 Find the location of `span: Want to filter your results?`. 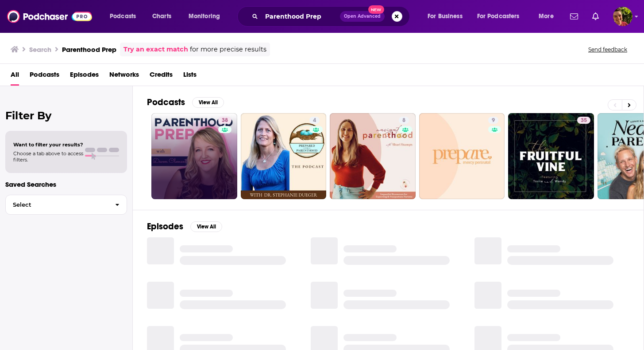

span: Want to filter your results? is located at coordinates (48, 145).